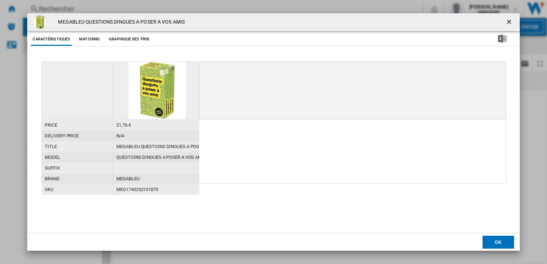 This screenshot has height=264, width=547. Describe the element at coordinates (509, 23) in the screenshot. I see `ng-md-icon: getI18NText('BUTTONS.CLOSE_DIALOG')` at that location.